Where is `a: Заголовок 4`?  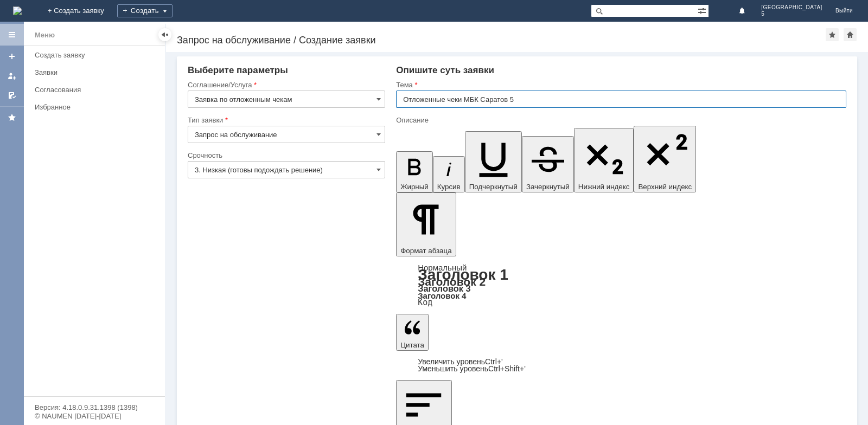 a: Заголовок 4 is located at coordinates (442, 295).